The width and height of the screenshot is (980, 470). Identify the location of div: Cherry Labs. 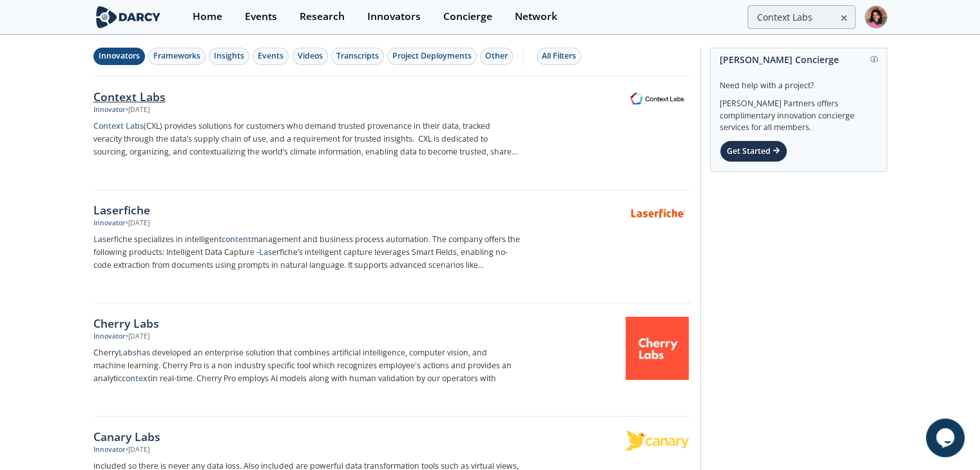
(307, 324).